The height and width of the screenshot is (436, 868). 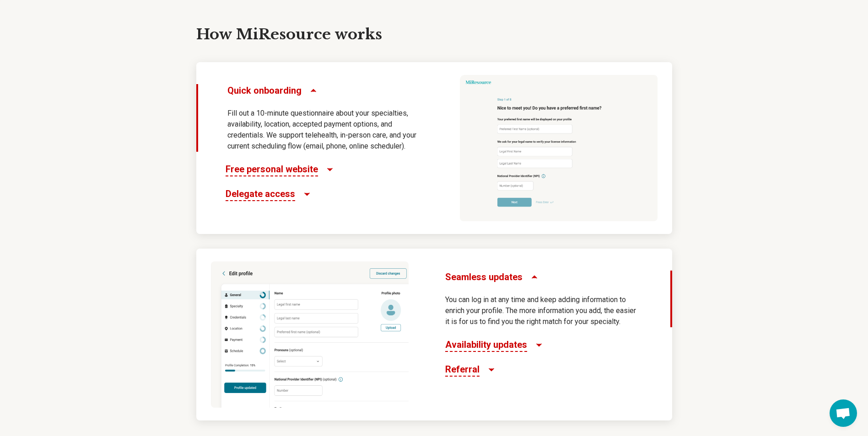 What do you see at coordinates (462, 370) in the screenshot?
I see `span: Referral` at bounding box center [462, 370].